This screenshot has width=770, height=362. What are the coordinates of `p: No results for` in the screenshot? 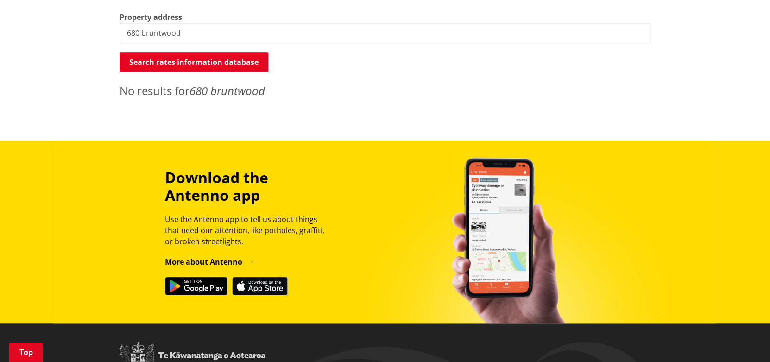 It's located at (385, 91).